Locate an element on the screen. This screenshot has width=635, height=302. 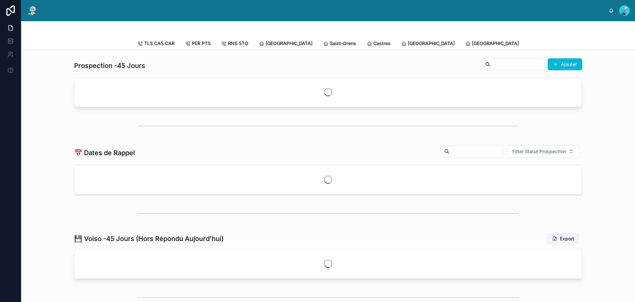
span: Saint-Orens is located at coordinates (343, 43).